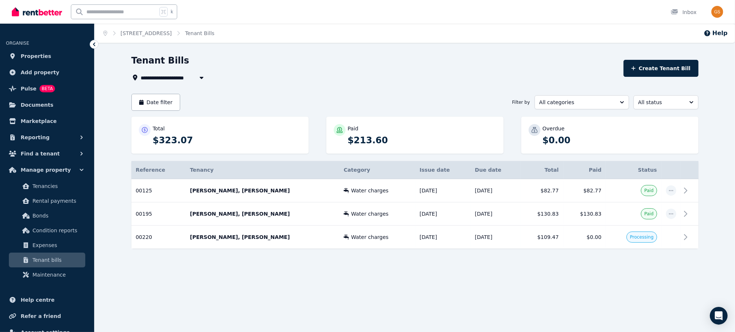 This screenshot has height=332, width=735. I want to click on a: Tenant bills, so click(47, 260).